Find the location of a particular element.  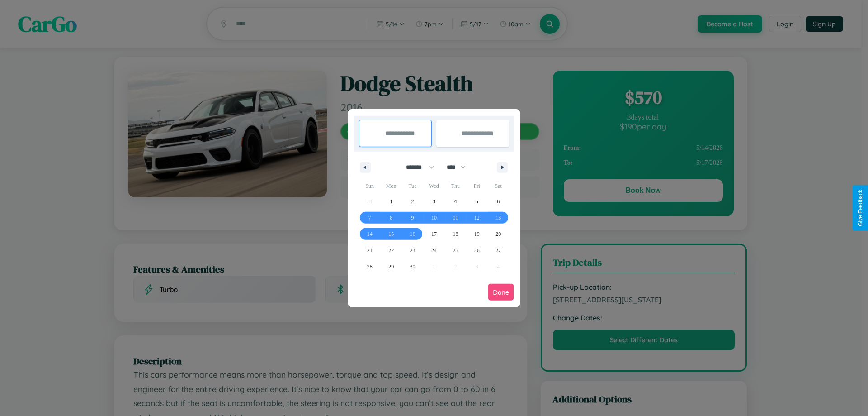

span: 28 is located at coordinates (370, 267).